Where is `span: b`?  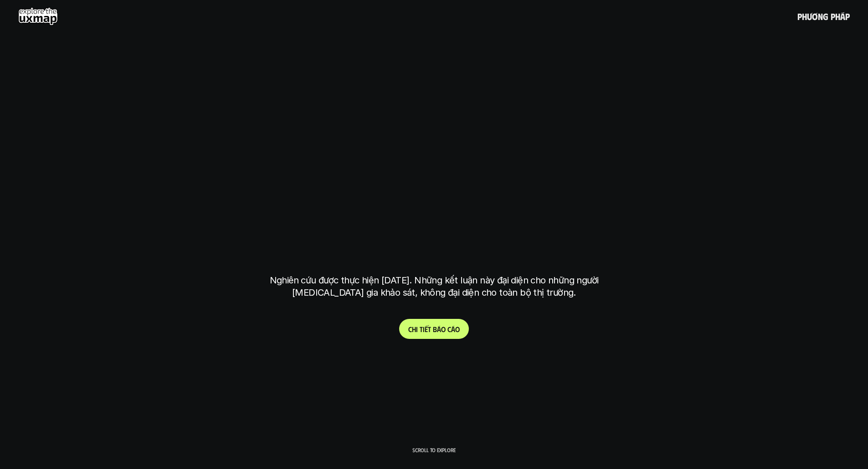 span: b is located at coordinates (435, 329).